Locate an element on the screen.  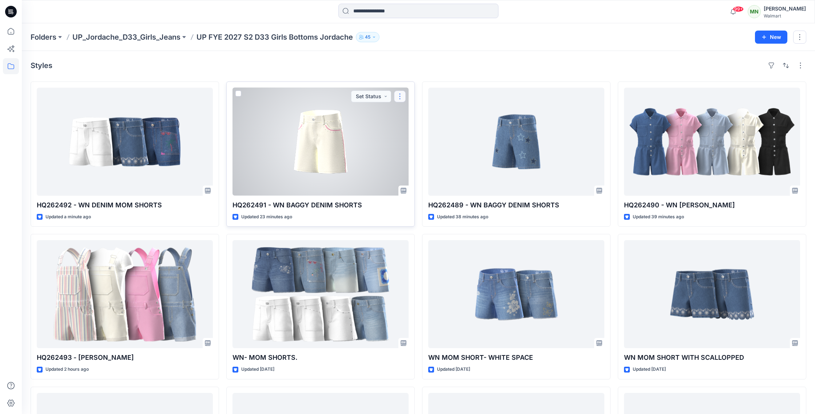
p: UP FYE 2027 S2 D33 Girls Bottoms Jordache is located at coordinates (275, 37).